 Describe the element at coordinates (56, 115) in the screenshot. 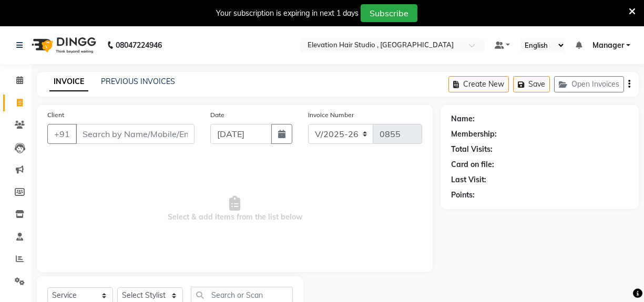

I see `label: Client` at that location.